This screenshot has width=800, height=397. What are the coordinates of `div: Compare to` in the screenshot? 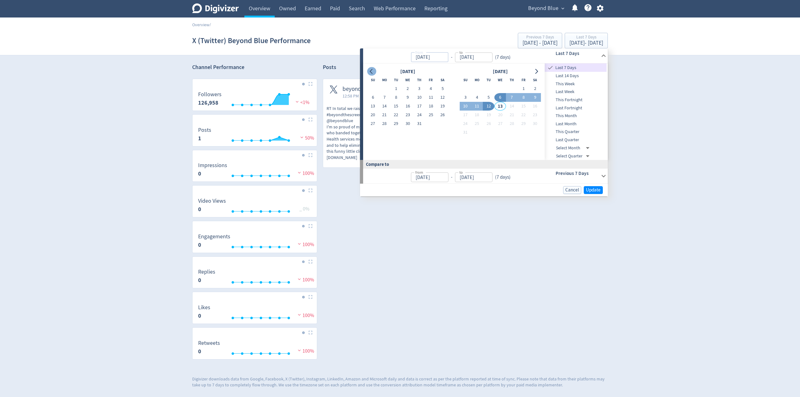 It's located at (484, 164).